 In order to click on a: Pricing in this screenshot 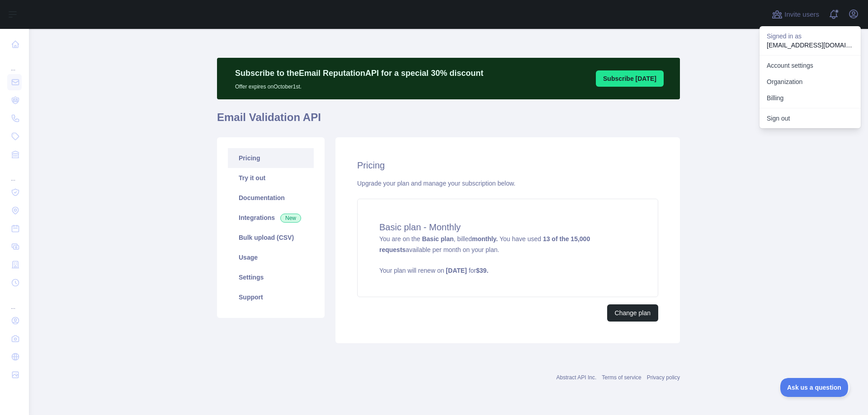, I will do `click(271, 158)`.